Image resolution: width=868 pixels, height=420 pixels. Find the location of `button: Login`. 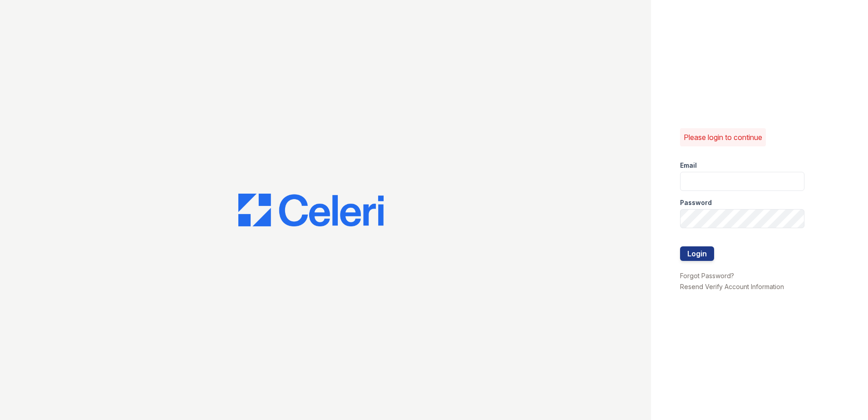

button: Login is located at coordinates (697, 254).